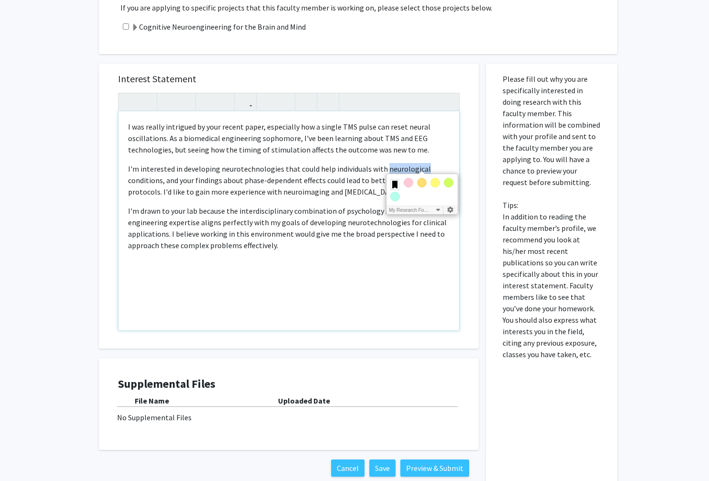 The image size is (709, 481). Describe the element at coordinates (284, 101) in the screenshot. I see `button: Ordered list` at that location.